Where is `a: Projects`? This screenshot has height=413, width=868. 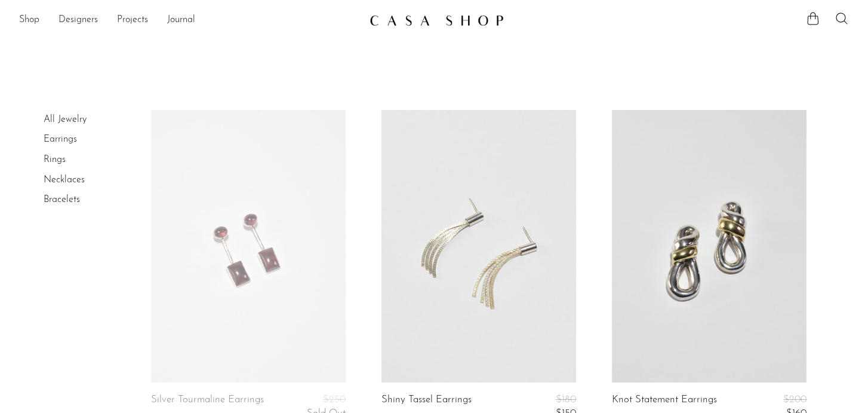 a: Projects is located at coordinates (132, 21).